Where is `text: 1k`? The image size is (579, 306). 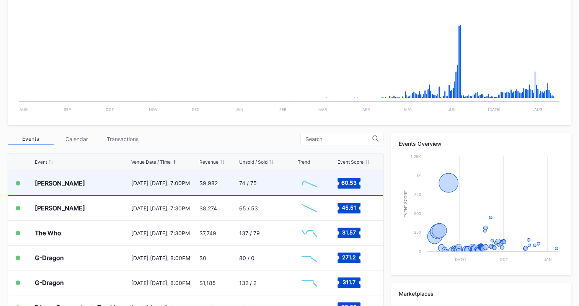 text: 1k is located at coordinates (419, 176).